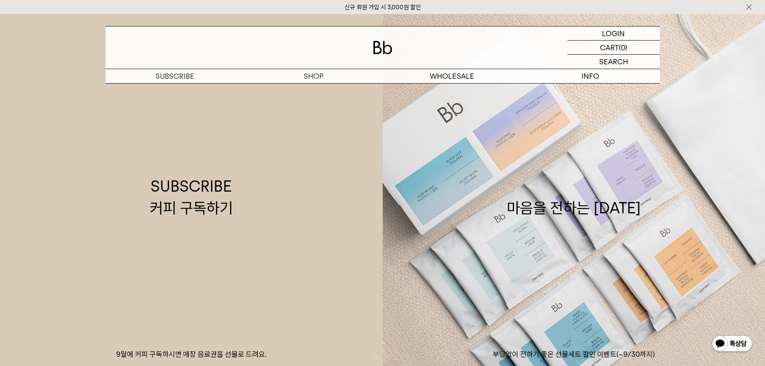  I want to click on img: 카카오톡 채널 1:1 채팅 버튼, so click(732, 344).